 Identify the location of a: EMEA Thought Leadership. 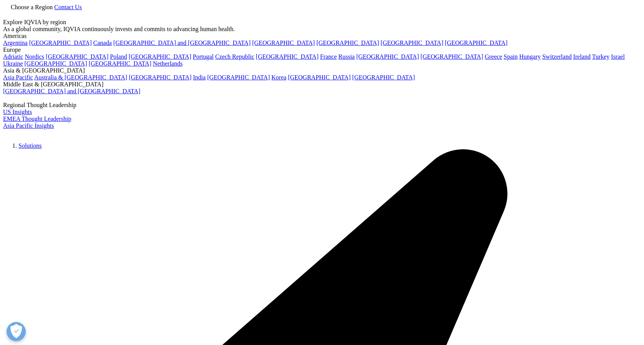
(37, 119).